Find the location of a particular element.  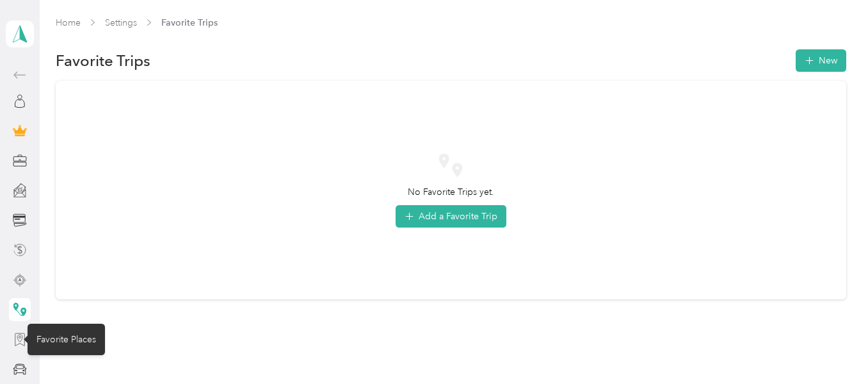

button: Add a Favorite Trip is located at coordinates (451, 216).